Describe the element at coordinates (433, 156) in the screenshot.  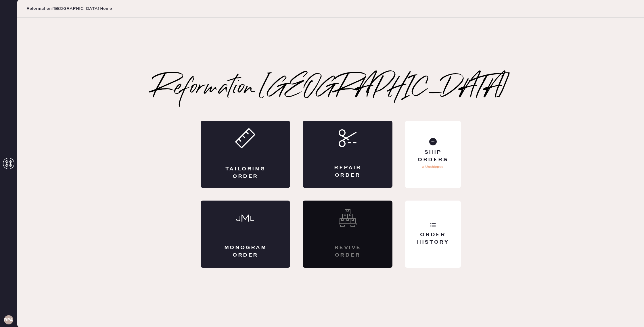
I see `div: Ship Orders` at that location.